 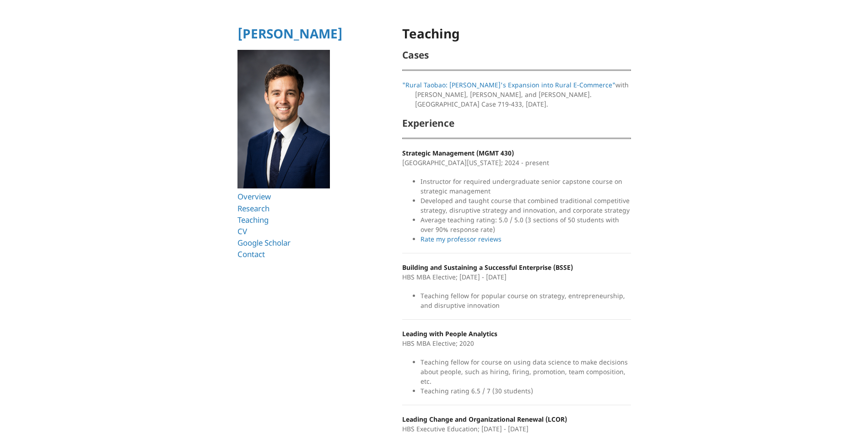 What do you see at coordinates (526, 224) in the screenshot?
I see `li: Average teaching rating: 5.0 / 5.0 (3 sections of 50 students with over 90% response rate)` at bounding box center [526, 224].